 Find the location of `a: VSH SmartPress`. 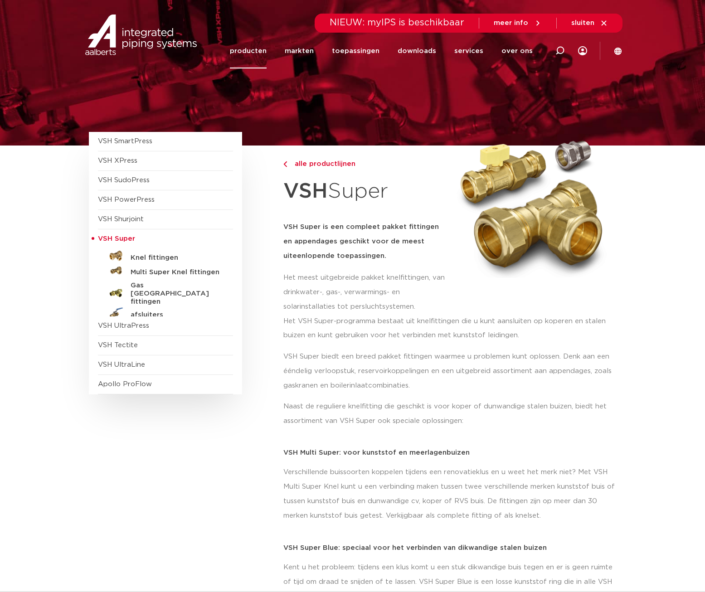

a: VSH SmartPress is located at coordinates (125, 141).